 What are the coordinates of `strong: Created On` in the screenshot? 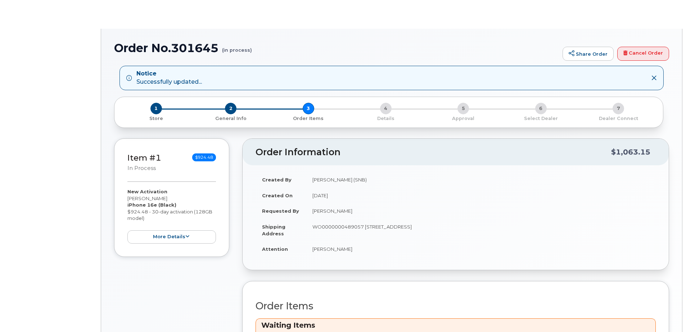 It's located at (277, 196).